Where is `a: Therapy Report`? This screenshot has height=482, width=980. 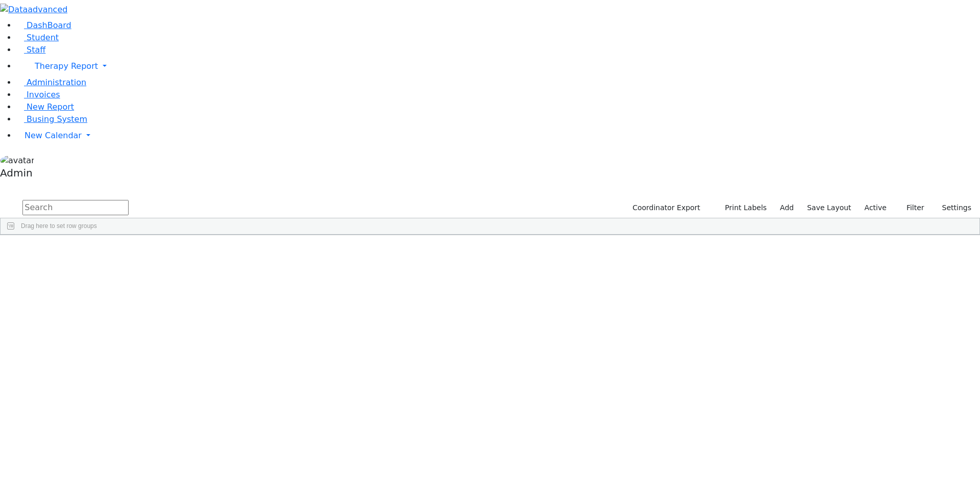 a: Therapy Report is located at coordinates (498, 66).